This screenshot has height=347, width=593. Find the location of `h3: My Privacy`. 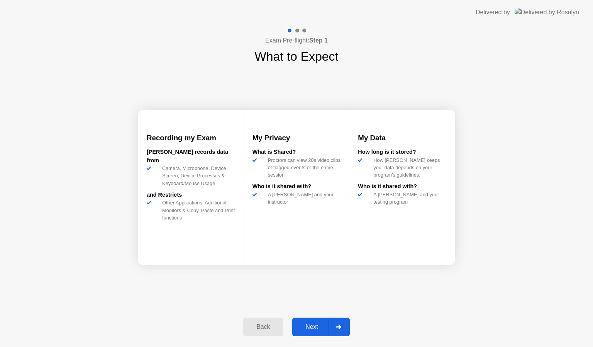

h3: My Privacy is located at coordinates (297, 138).